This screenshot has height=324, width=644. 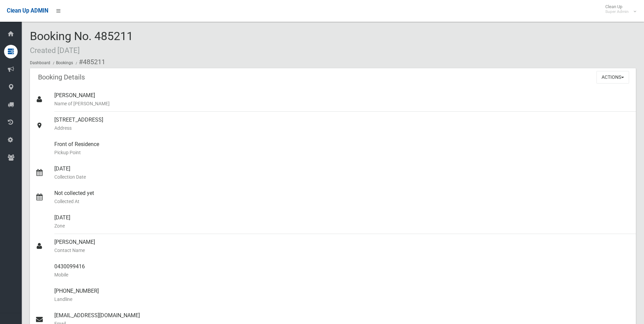 I want to click on a: Dashboard, so click(x=40, y=63).